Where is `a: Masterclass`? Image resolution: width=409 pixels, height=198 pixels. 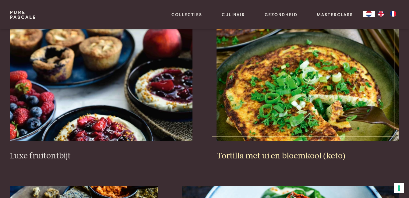 a: Masterclass is located at coordinates (335, 14).